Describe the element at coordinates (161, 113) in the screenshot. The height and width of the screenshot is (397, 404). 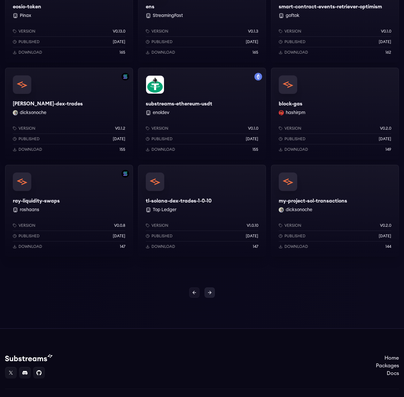
I see `button: enoldev` at that location.